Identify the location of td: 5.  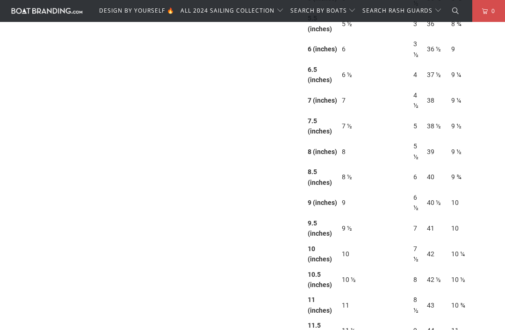
(417, 126).